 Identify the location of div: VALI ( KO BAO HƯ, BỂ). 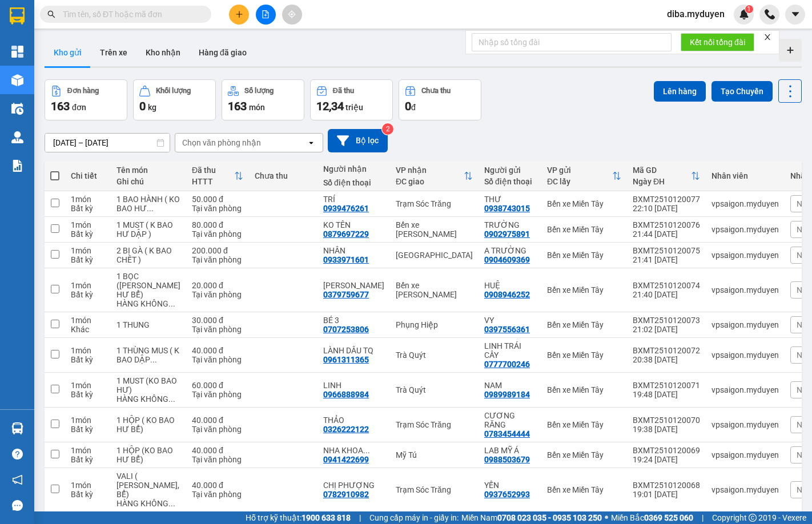
(149, 485).